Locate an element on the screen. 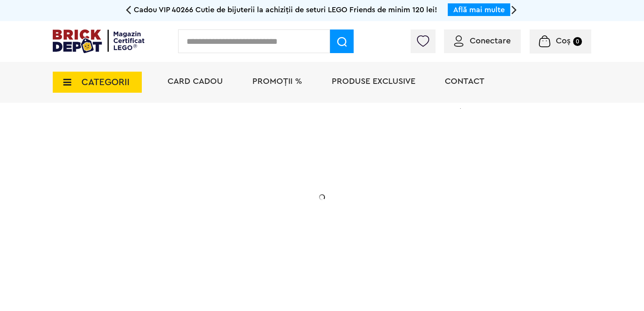 This screenshot has width=644, height=311. a: Produse exclusive is located at coordinates (373, 82).